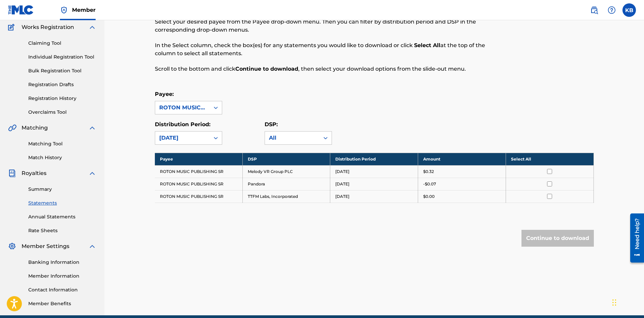 This screenshot has height=318, width=644. What do you see at coordinates (595, 10) in the screenshot?
I see `img: search` at bounding box center [595, 10].